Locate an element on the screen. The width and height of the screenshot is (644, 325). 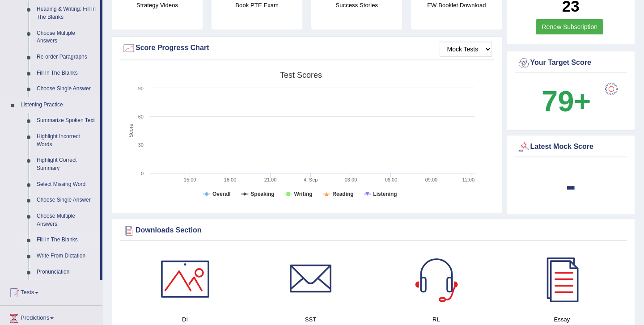
tspan: Test scores is located at coordinates (301, 75).